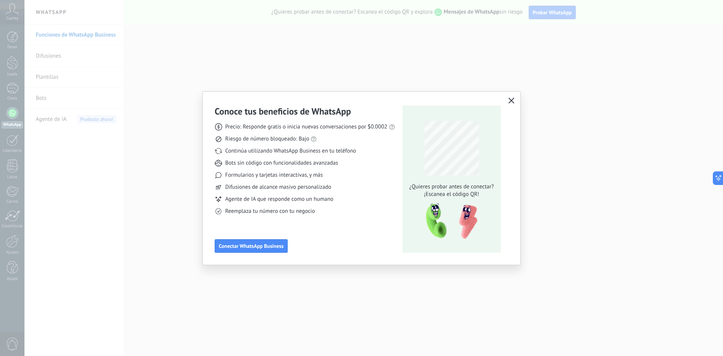 The width and height of the screenshot is (723, 356). I want to click on h3: Conoce tus beneficios de WhatsApp, so click(283, 111).